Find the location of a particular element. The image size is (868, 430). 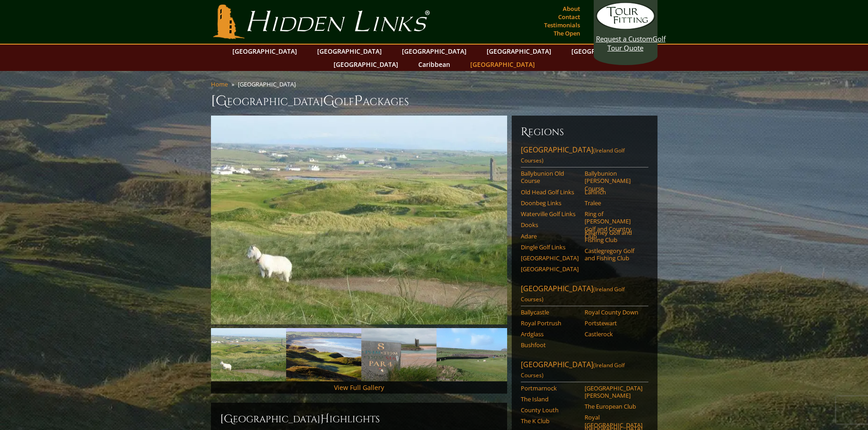

a: Dingle Golf Links is located at coordinates (550, 247).